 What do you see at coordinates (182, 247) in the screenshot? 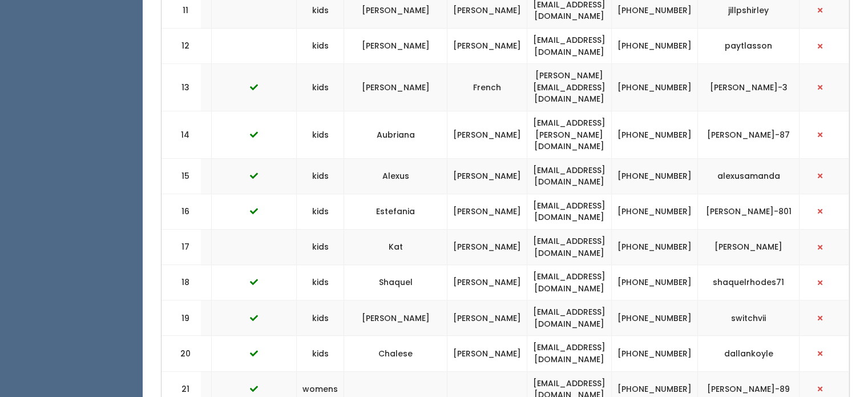
I see `td: 17` at bounding box center [182, 247].